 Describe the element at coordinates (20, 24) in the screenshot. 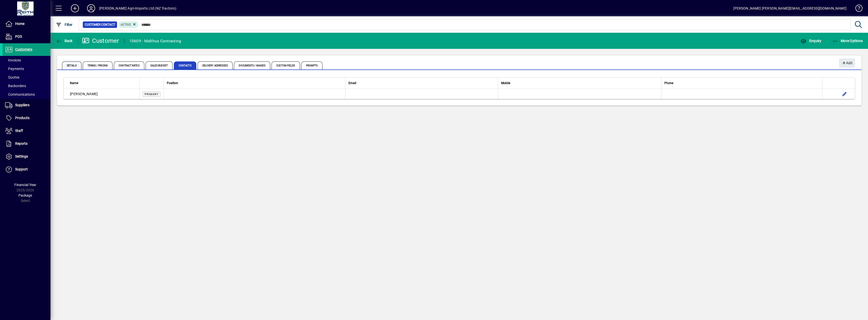

I see `span: Home` at that location.